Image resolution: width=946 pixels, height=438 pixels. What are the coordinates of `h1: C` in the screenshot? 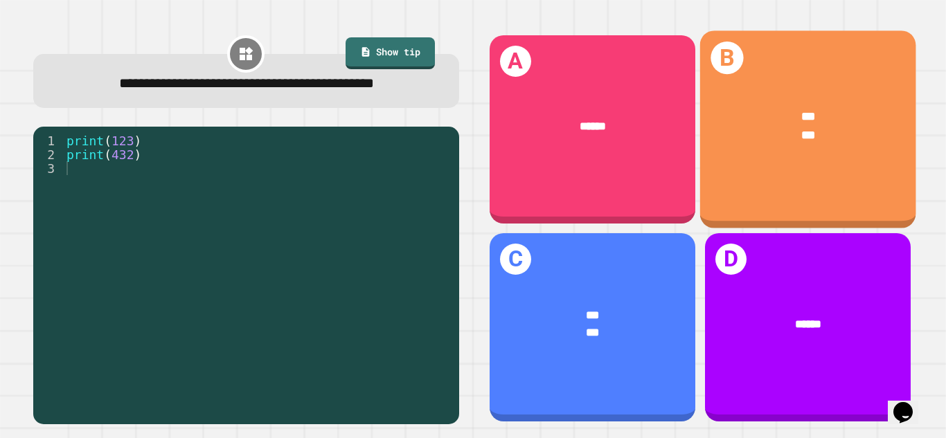 It's located at (515, 259).